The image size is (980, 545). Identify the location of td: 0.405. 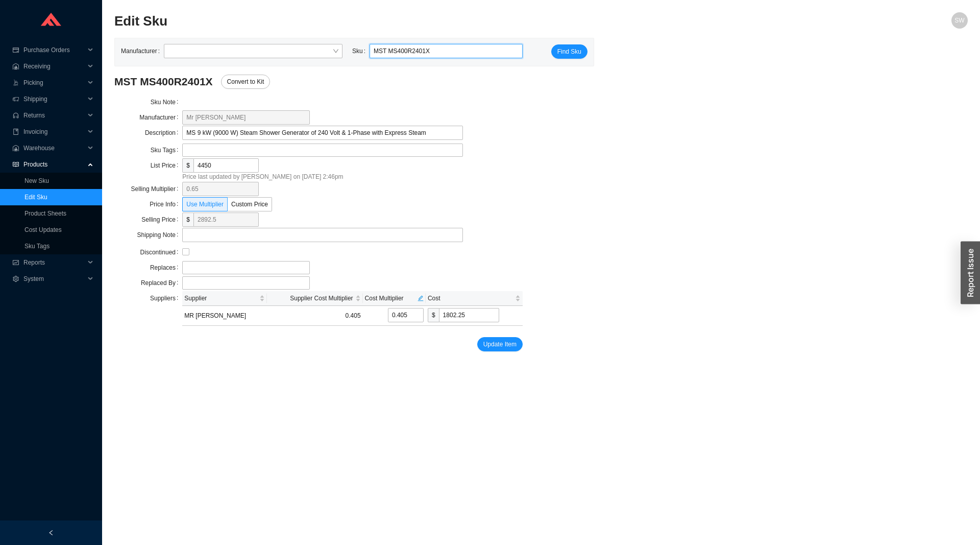
(315, 315).